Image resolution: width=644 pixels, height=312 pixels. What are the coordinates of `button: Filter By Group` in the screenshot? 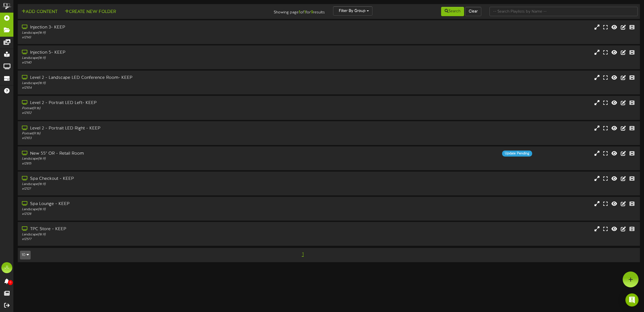 It's located at (353, 11).